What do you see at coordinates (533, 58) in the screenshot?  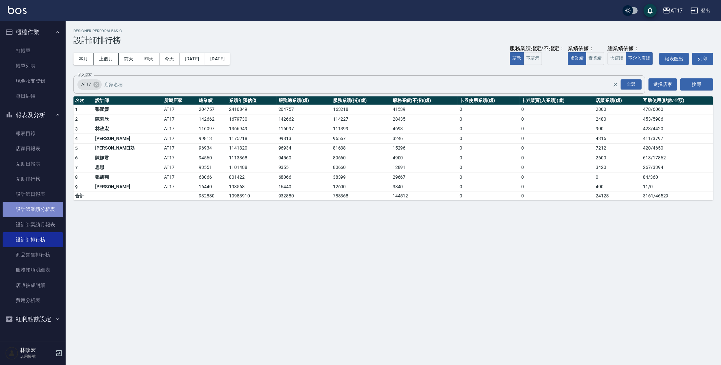 I see `button: 不顯示` at bounding box center [533, 58].